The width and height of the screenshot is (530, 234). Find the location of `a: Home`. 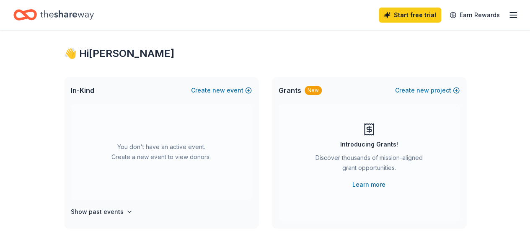

a: Home is located at coordinates (54, 15).